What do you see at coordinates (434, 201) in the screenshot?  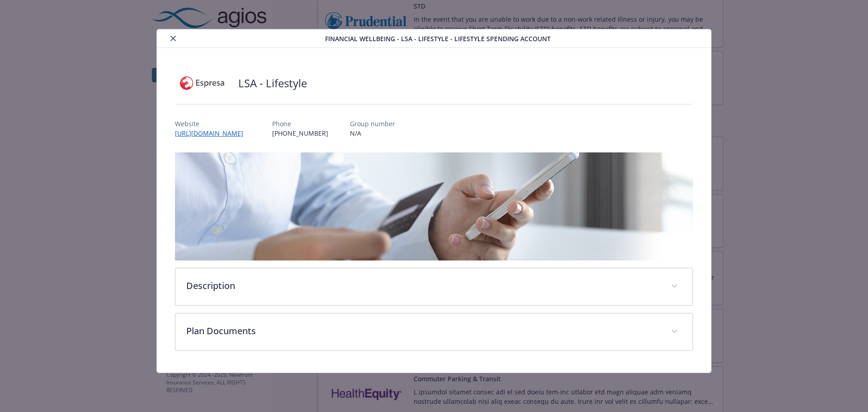 I see `div: details for plan Financial Wellbeing - LSA - Lifestyle - Lifestyle Spending Account` at bounding box center [434, 201].